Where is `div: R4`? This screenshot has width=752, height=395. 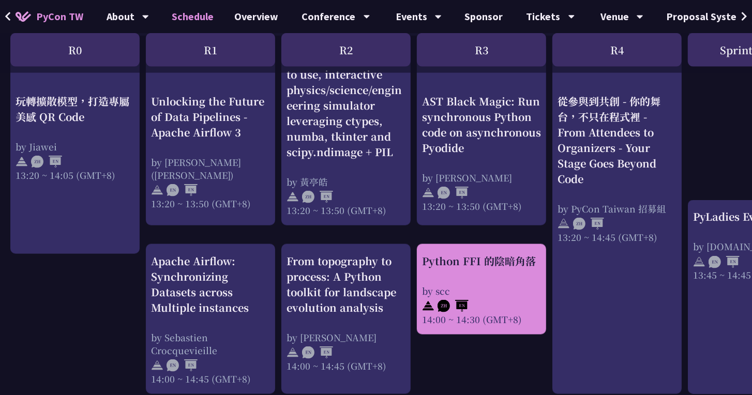 div: R4 is located at coordinates (617, 50).